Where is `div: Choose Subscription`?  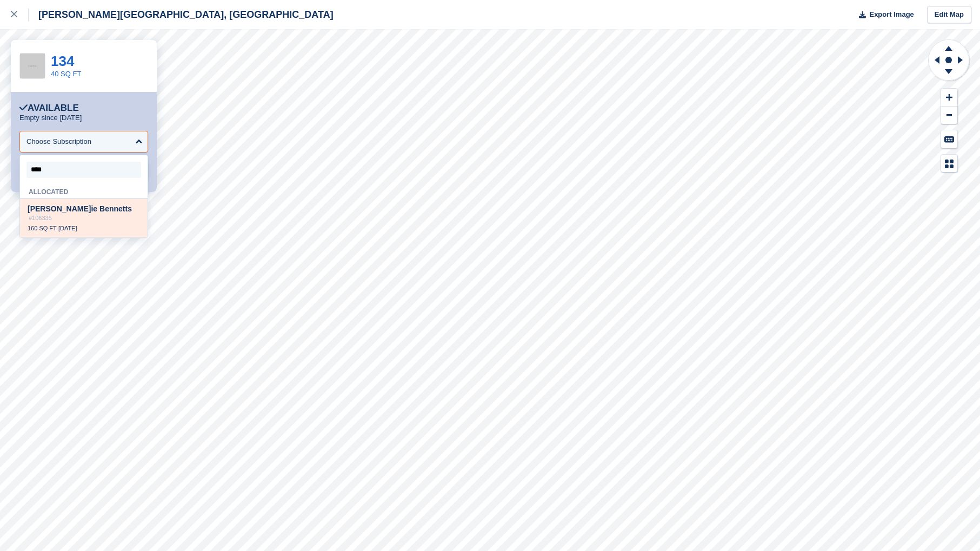 div: Choose Subscription is located at coordinates (59, 141).